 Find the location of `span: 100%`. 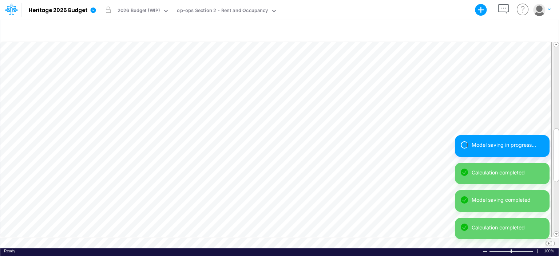

span: 100% is located at coordinates (550, 251).